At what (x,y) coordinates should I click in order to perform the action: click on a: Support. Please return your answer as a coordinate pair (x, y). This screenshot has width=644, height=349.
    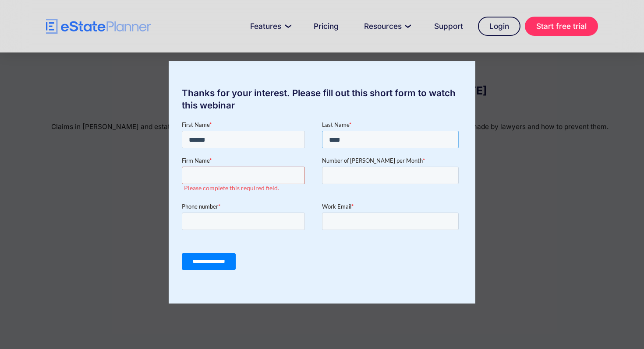
    Looking at the image, I should click on (448, 26).